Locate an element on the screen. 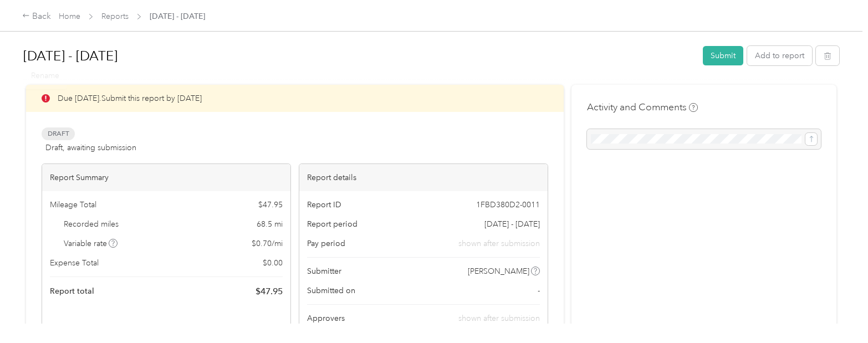 Image resolution: width=868 pixels, height=343 pixels. span: Mileage Total is located at coordinates (73, 204).